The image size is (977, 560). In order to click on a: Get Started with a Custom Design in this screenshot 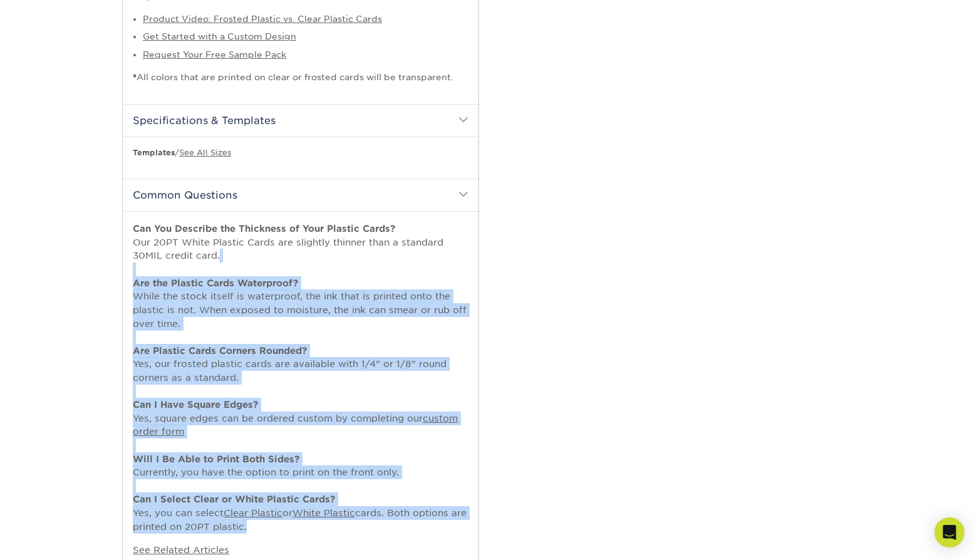, I will do `click(219, 36)`.